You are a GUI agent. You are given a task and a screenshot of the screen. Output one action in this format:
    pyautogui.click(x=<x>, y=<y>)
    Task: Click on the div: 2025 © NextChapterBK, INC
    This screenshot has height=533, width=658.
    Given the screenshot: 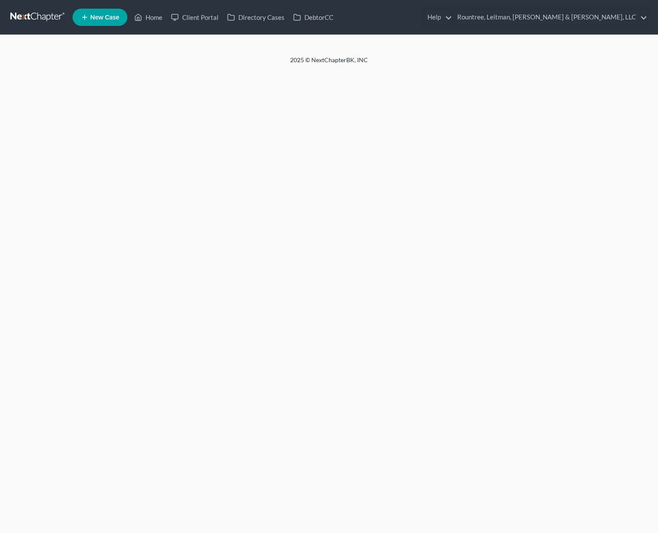 What is the action you would take?
    pyautogui.click(x=329, y=63)
    